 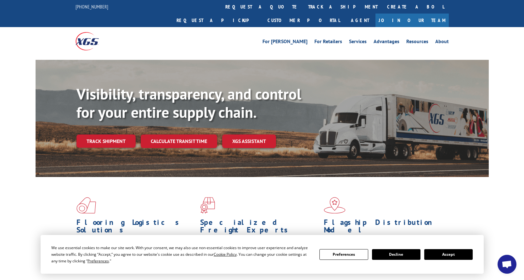 What do you see at coordinates (225, 254) in the screenshot?
I see `span: Cookie Policy` at bounding box center [225, 254].